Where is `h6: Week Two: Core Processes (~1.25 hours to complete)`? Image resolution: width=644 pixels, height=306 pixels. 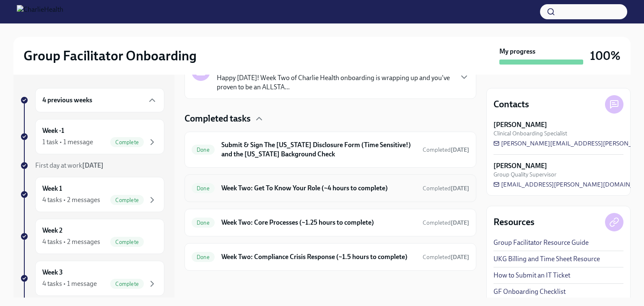 h6: Week Two: Core Processes (~1.25 hours to complete) is located at coordinates (319, 223).